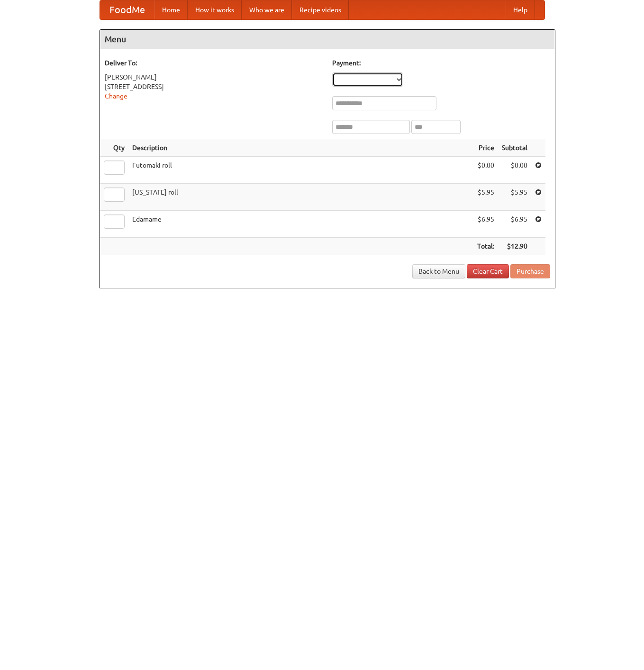 This screenshot has width=644, height=670. Describe the element at coordinates (520, 10) in the screenshot. I see `a: Help` at that location.